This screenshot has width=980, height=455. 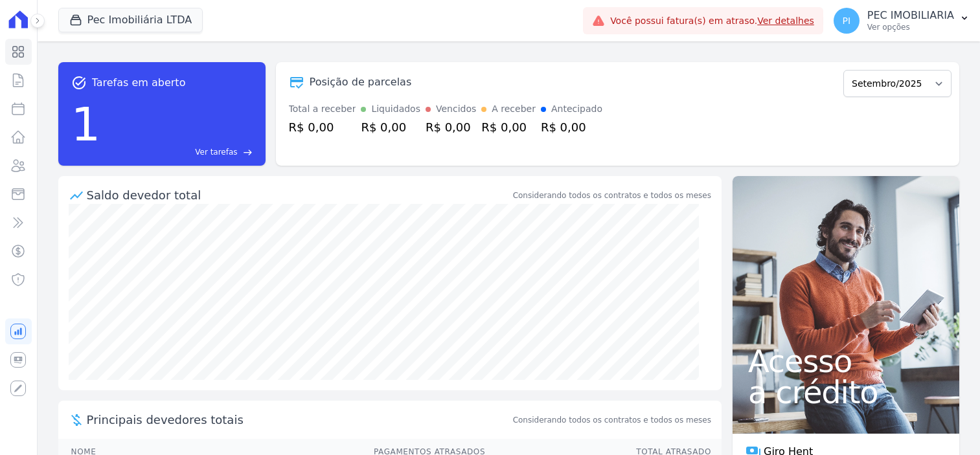 What do you see at coordinates (612, 196) in the screenshot?
I see `div: Considerando todos os contratos e todos os meses` at bounding box center [612, 196].